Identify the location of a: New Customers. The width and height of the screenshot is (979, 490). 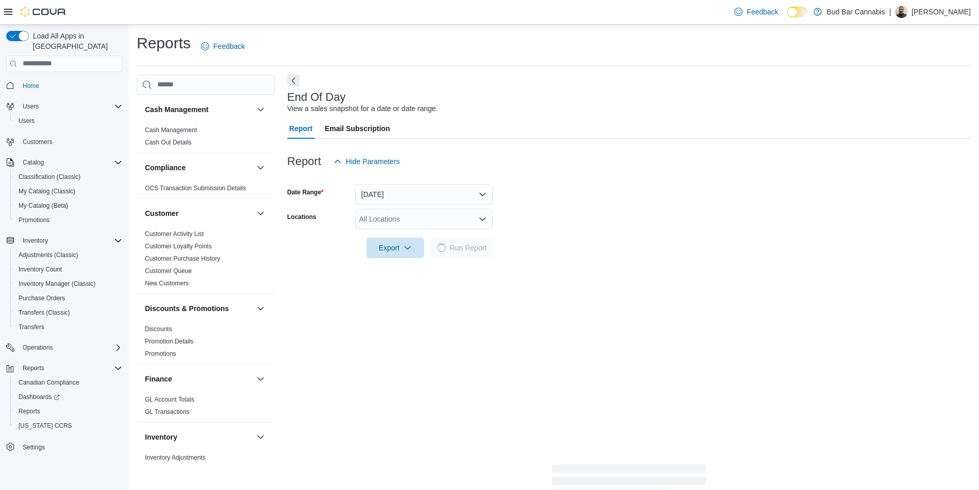
(167, 283).